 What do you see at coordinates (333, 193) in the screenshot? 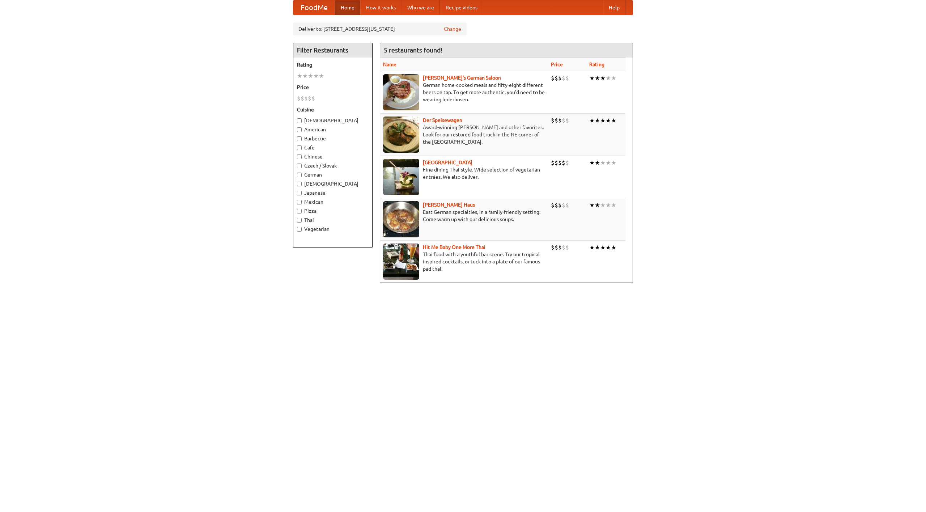
I see `label: Japanese` at bounding box center [333, 193].